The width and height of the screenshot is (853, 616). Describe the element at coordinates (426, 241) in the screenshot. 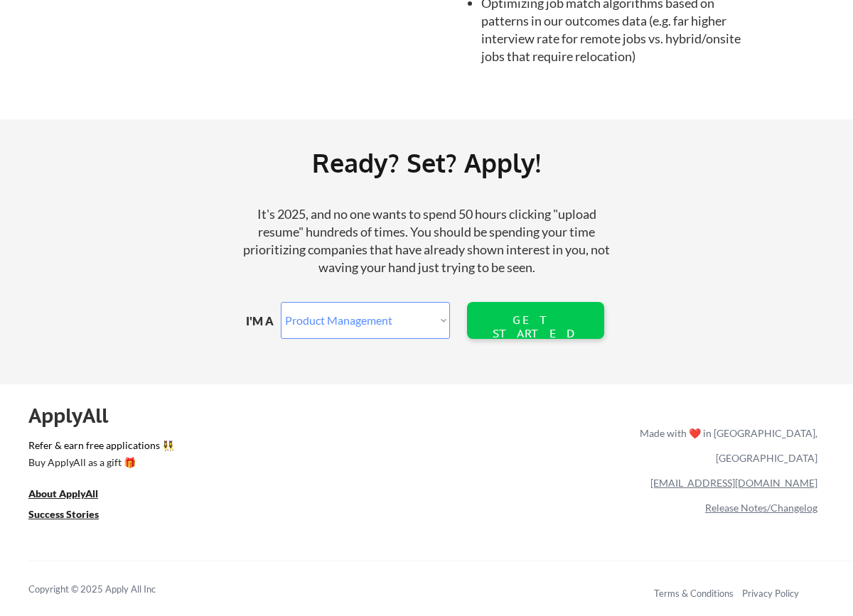

I see `div: It's 2025, and no one wants to spend 50 hours clicking "upload resume" hundreds of times. You sho...` at that location.